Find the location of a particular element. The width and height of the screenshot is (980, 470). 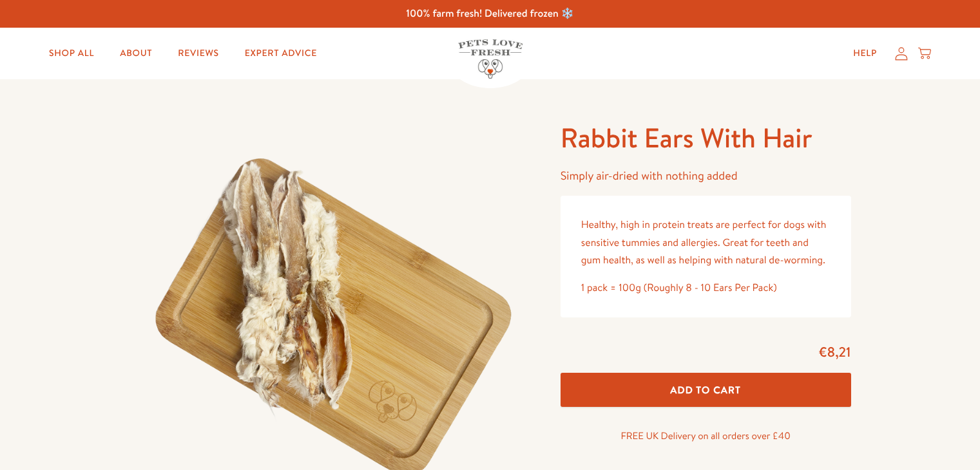

a: Shop All is located at coordinates (72, 53).